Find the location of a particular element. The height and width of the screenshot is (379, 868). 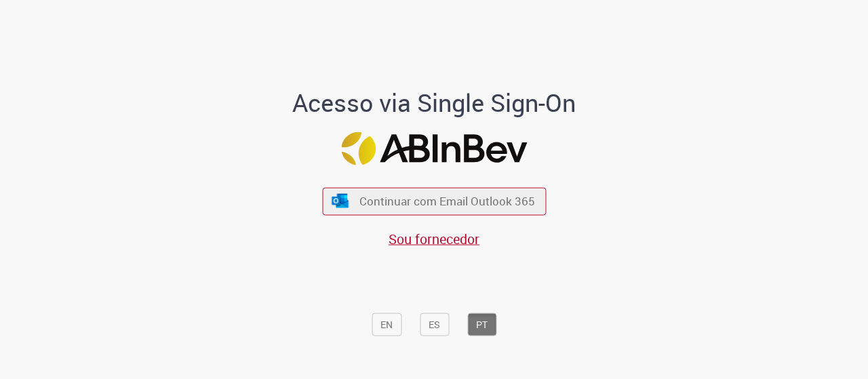

button: ES is located at coordinates (434, 324).